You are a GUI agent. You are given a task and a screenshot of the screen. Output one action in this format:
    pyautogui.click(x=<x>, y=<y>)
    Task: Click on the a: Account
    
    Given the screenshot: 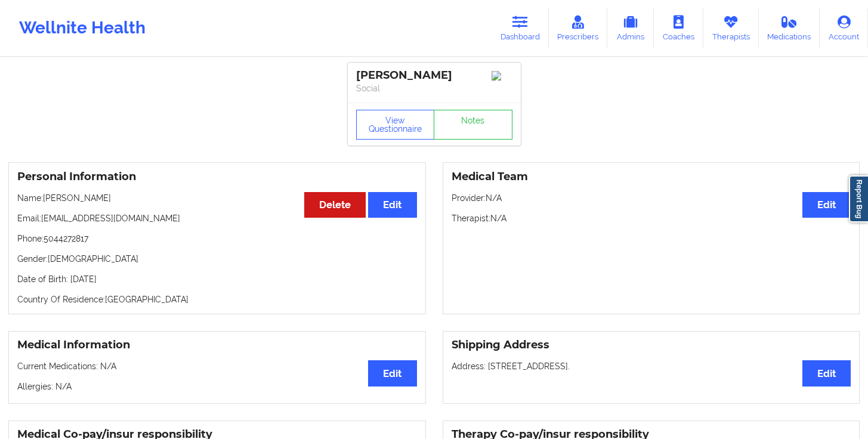 What is the action you would take?
    pyautogui.click(x=843, y=28)
    